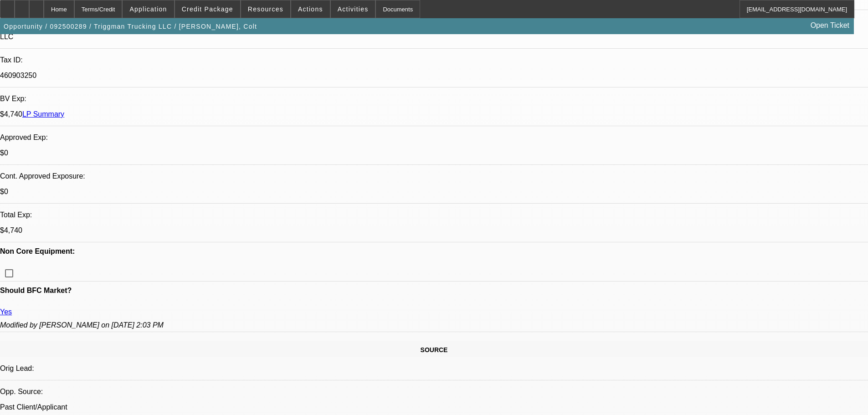 This screenshot has width=868, height=415. Describe the element at coordinates (353, 9) in the screenshot. I see `button: Activities` at that location.